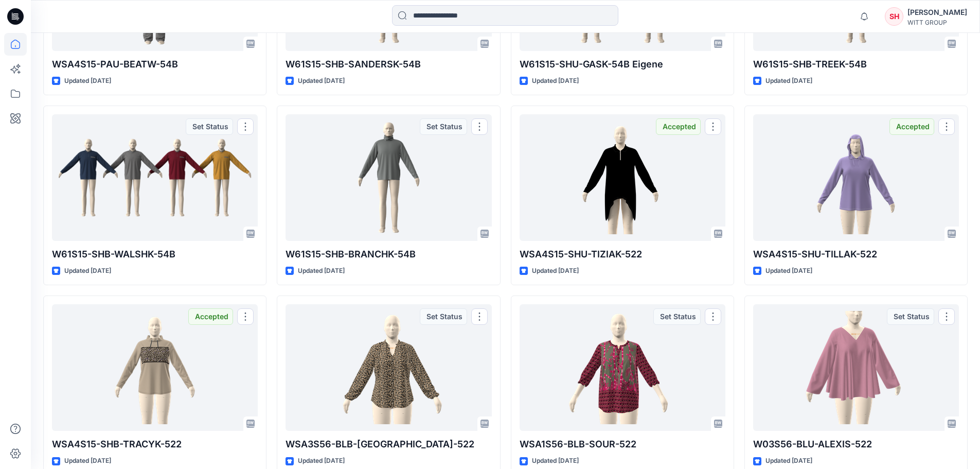 The width and height of the screenshot is (980, 469). I want to click on a: W61S15-SHB-WALSHK-54B, so click(155, 178).